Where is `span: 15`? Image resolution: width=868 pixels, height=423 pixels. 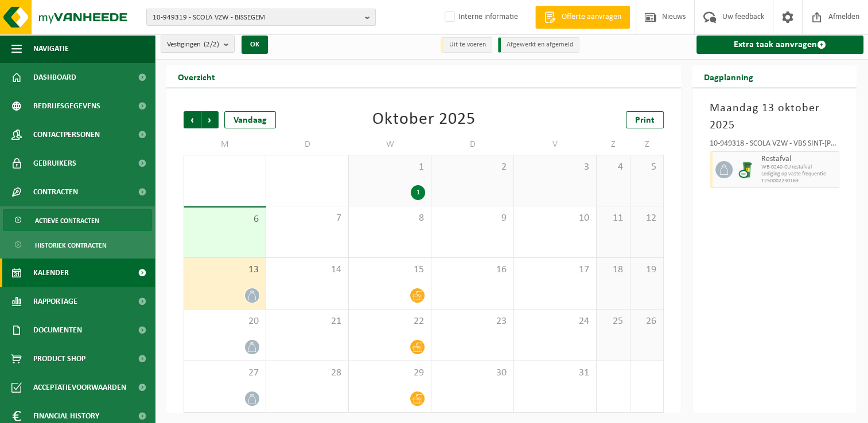
span: 15 is located at coordinates (390, 270).